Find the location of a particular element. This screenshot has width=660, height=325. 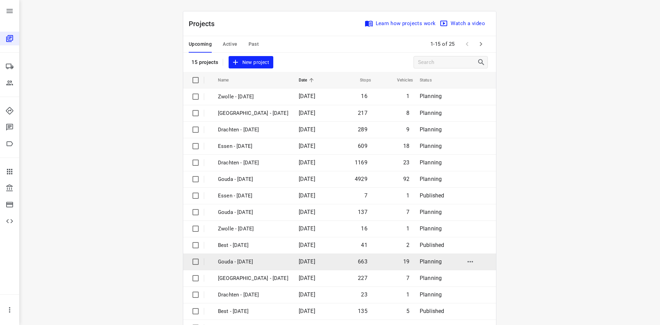

span: Name is located at coordinates (228, 80).